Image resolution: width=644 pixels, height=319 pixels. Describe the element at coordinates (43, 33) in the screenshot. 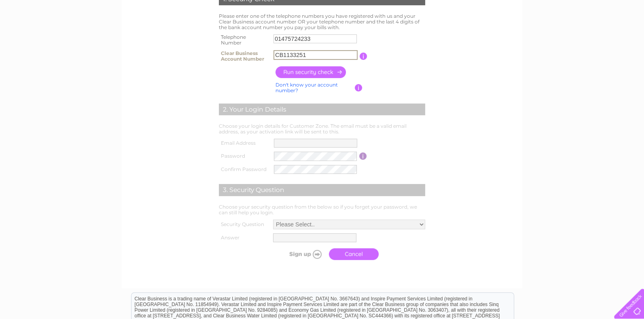

I see `img: logo.png` at that location.